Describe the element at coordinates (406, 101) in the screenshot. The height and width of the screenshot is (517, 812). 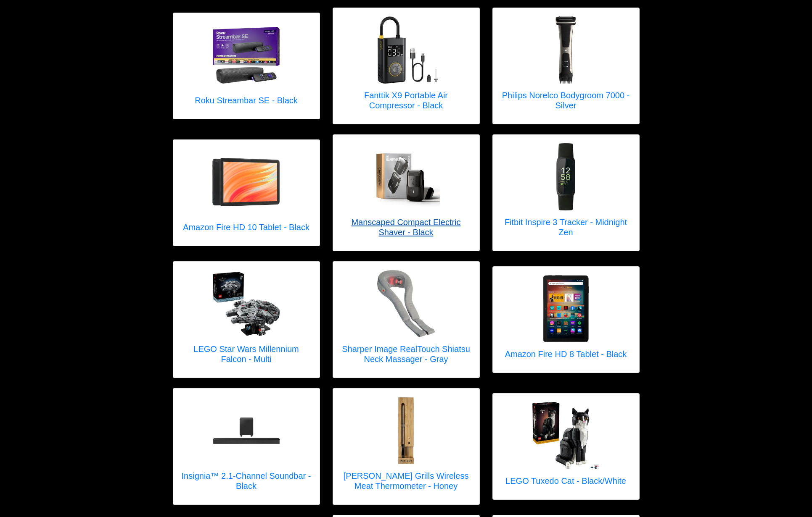
I see `h5: Fanttik X9 Portable Air Compressor - Black` at that location.